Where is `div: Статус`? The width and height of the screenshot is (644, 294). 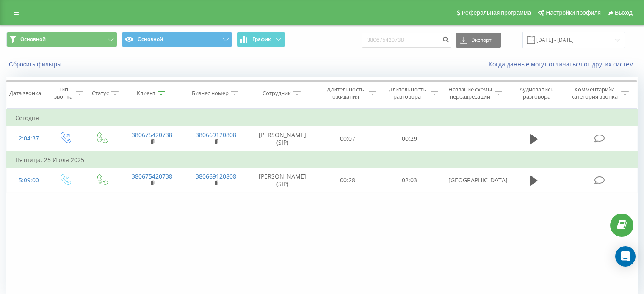
div: Статус is located at coordinates (100, 93).